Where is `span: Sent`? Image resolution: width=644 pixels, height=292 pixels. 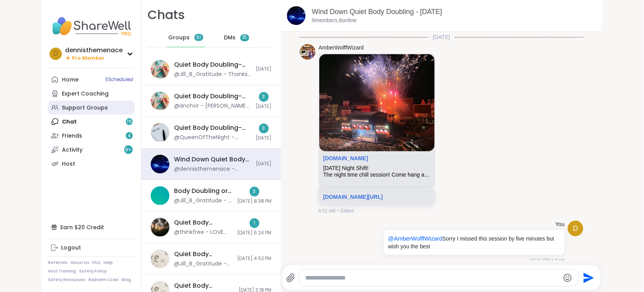
span: Sent is located at coordinates (559, 260).